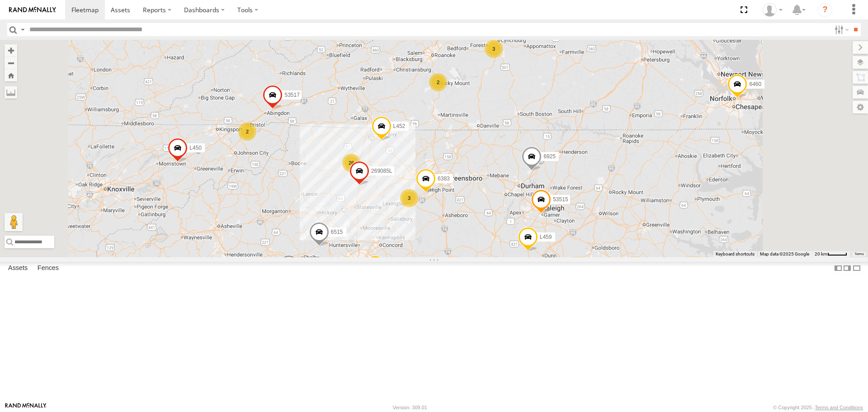 The image size is (868, 412). What do you see at coordinates (860, 107) in the screenshot?
I see `label: Map Settings` at bounding box center [860, 107].